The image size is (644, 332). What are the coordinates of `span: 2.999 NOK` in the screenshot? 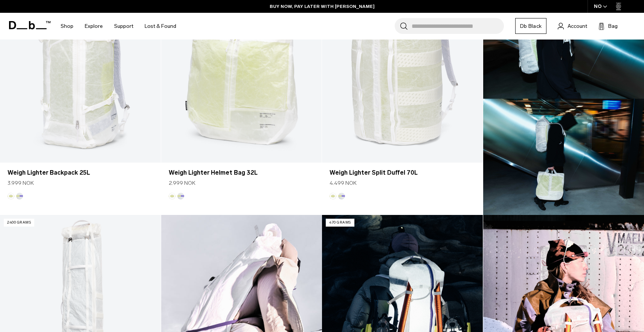 It's located at (182, 183).